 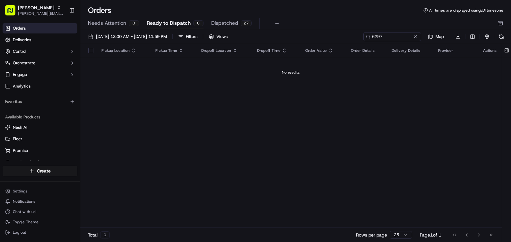 I want to click on button: Chat with us!, so click(x=40, y=211).